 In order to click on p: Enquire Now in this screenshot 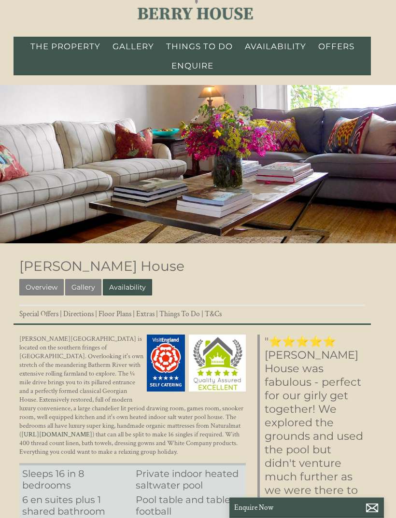, I will do `click(307, 508)`.